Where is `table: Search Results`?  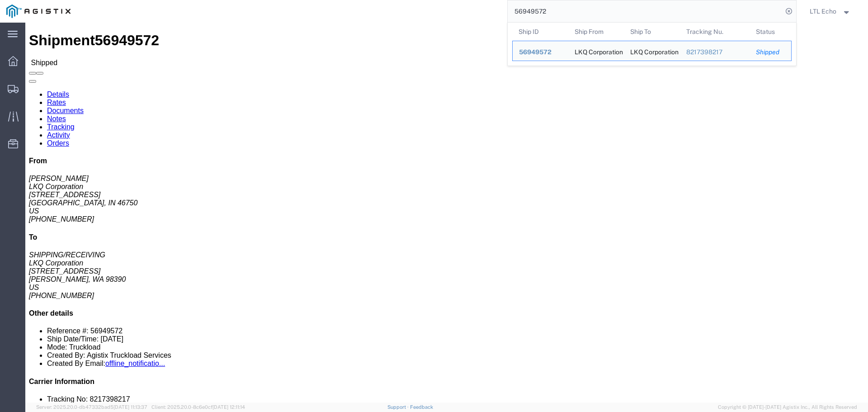
table: Search Results is located at coordinates (654, 44).